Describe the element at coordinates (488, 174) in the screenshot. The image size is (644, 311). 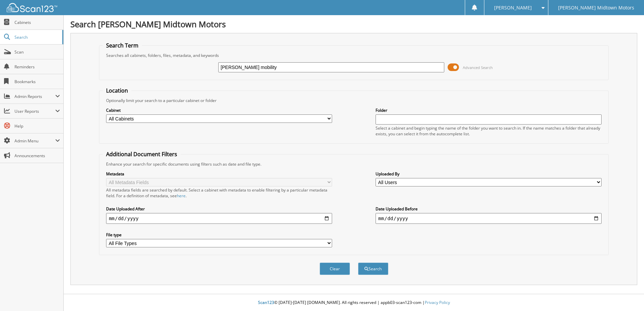
I see `label: Uploaded By` at that location.